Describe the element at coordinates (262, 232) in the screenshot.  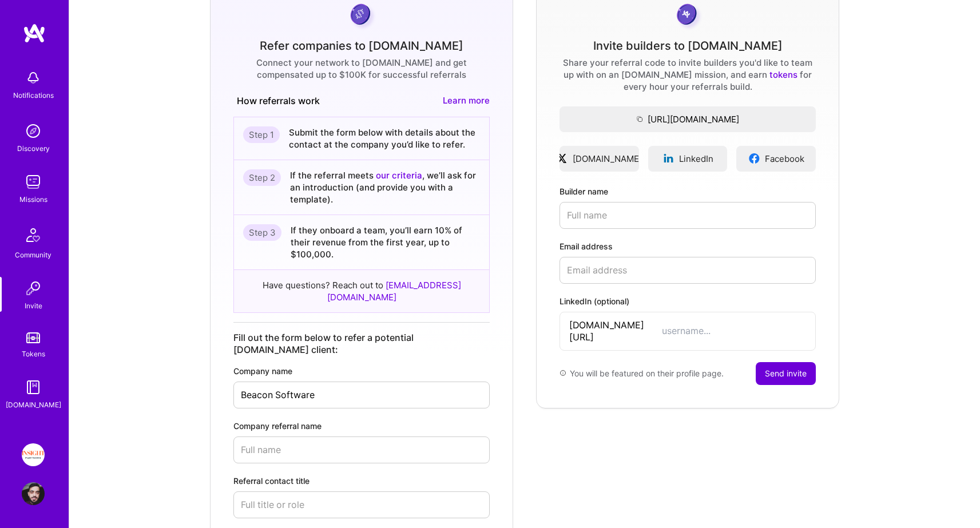
I see `div: Step 3` at that location.